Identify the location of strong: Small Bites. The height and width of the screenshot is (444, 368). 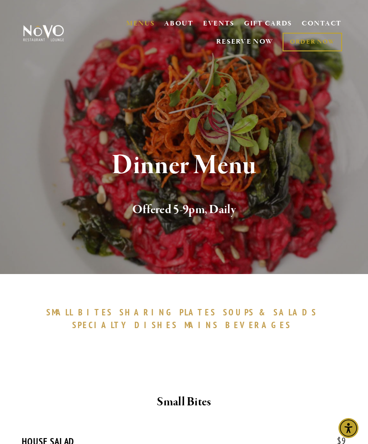
(184, 402).